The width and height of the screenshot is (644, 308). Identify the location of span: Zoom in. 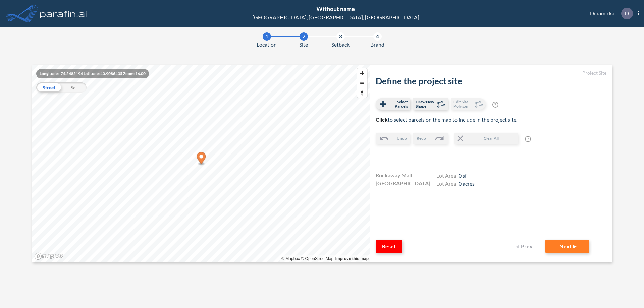
(362, 73).